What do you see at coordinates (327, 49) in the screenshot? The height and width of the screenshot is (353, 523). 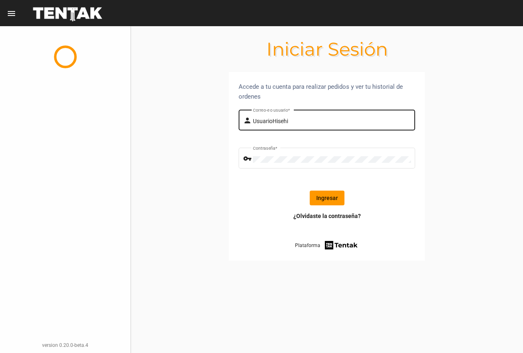 I see `h1: Iniciar Sesión` at bounding box center [327, 49].